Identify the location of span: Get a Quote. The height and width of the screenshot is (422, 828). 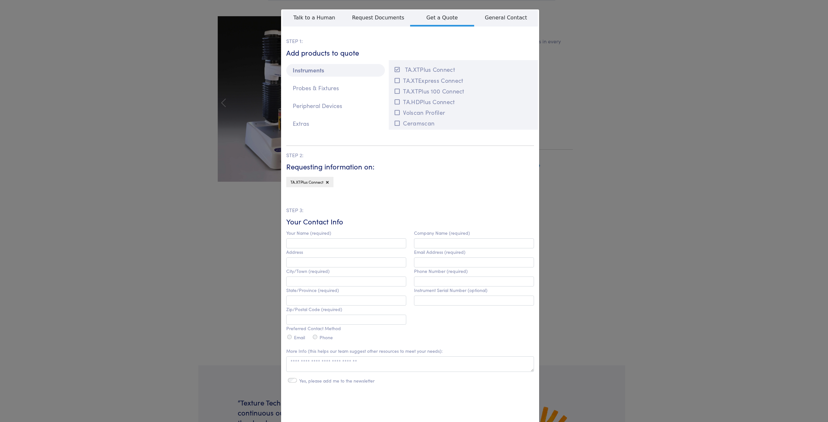
(442, 18).